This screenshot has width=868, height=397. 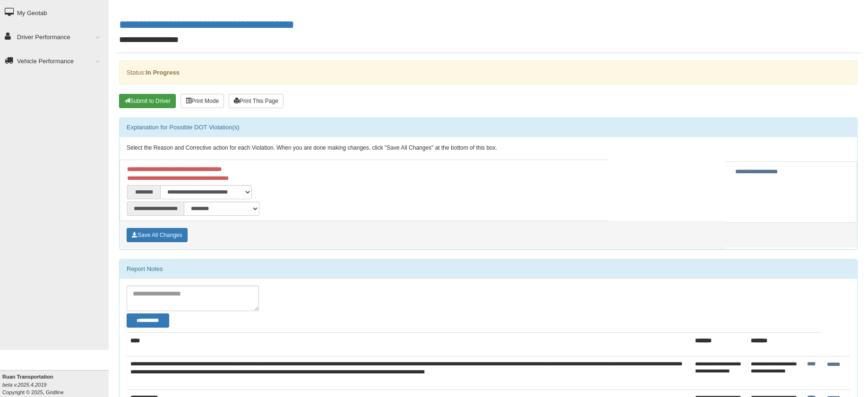 What do you see at coordinates (28, 377) in the screenshot?
I see `b: Ruan Transportation` at bounding box center [28, 377].